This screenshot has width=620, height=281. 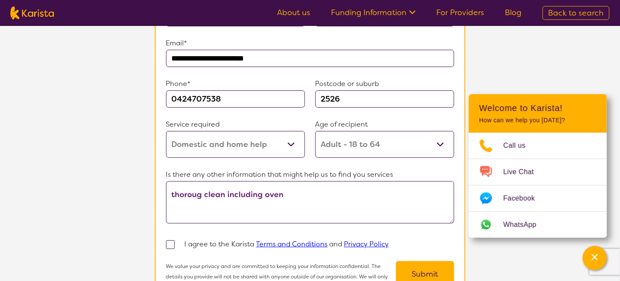 What do you see at coordinates (294, 13) in the screenshot?
I see `a: About us` at bounding box center [294, 13].